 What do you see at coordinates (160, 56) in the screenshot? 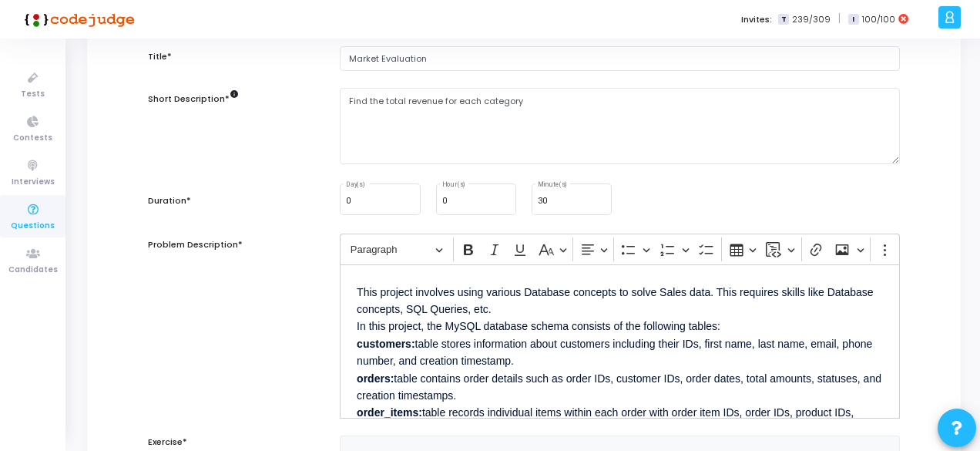
I see `label: Title*` at bounding box center [160, 56].